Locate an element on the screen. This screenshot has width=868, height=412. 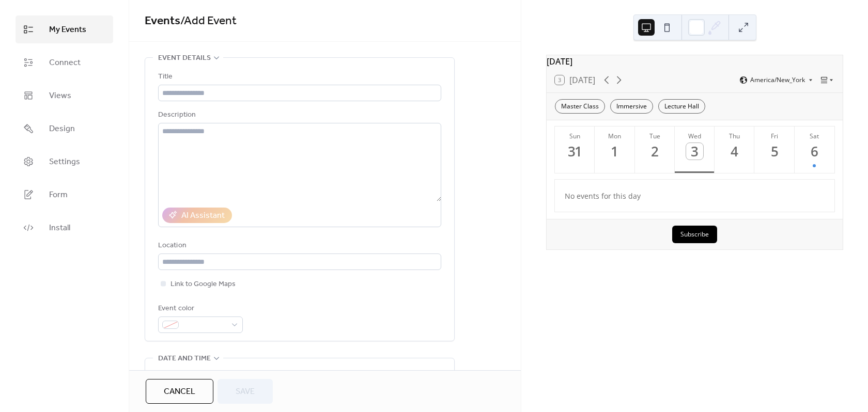
div: 4 is located at coordinates (735, 152).